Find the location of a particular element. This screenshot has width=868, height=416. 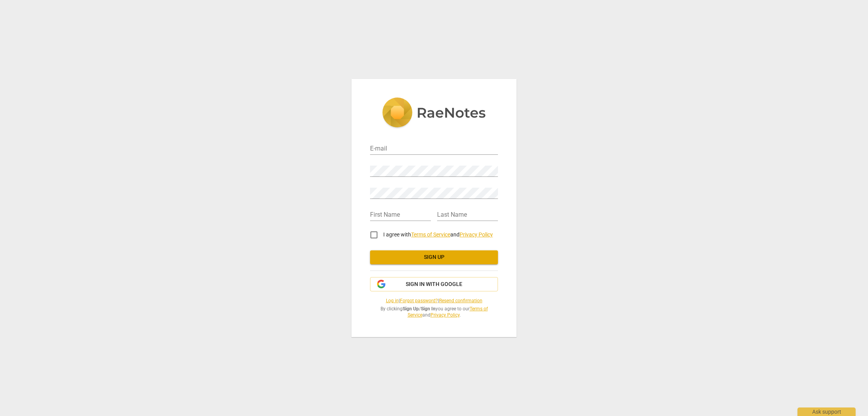

a: Forgot password? is located at coordinates (419, 301).